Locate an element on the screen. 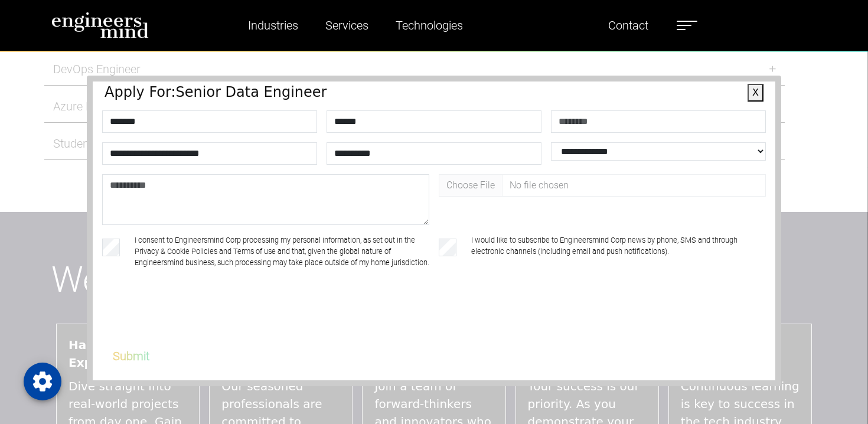 Image resolution: width=868 pixels, height=424 pixels. img: logo is located at coordinates (99, 25).